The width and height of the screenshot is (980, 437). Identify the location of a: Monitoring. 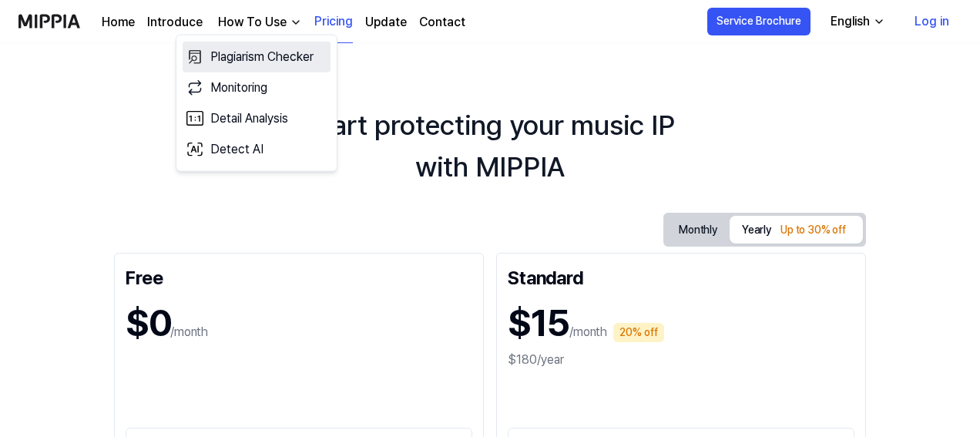
(257, 88).